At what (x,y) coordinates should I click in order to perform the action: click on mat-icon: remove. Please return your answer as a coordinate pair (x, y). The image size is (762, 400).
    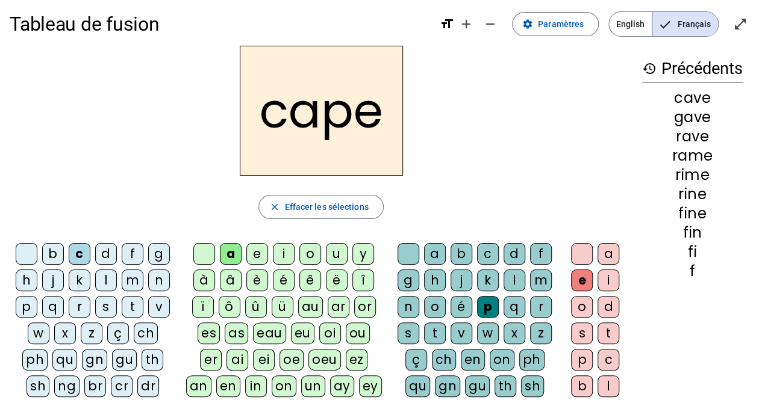
    Looking at the image, I should click on (490, 24).